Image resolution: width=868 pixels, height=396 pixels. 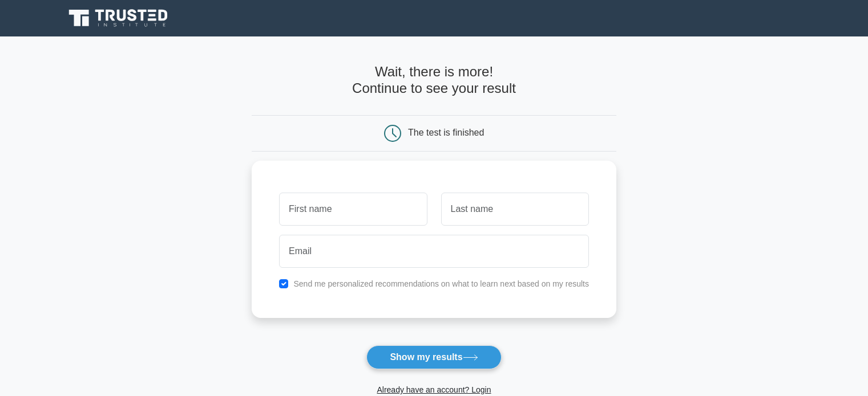 What do you see at coordinates (441, 283) in the screenshot?
I see `label: Send me personalized recommendations on what to learn next based on my results` at bounding box center [441, 283].